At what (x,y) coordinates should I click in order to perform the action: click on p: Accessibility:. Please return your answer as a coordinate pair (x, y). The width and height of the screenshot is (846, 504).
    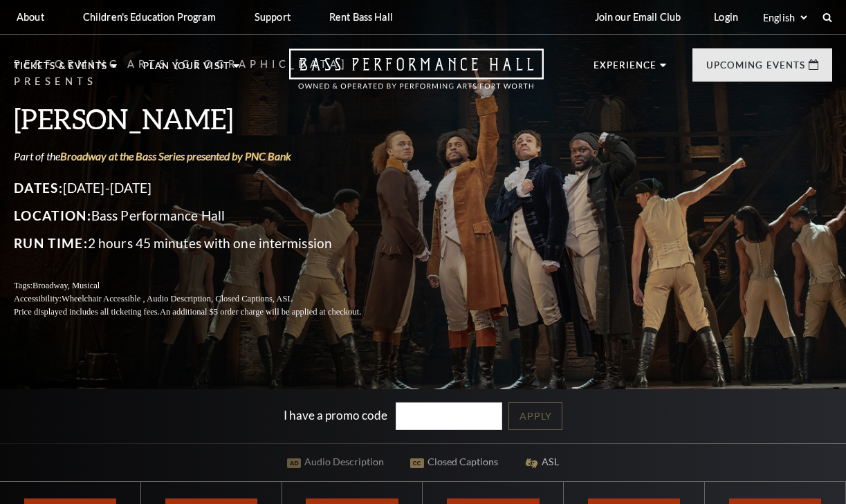
    Looking at the image, I should click on (204, 299).